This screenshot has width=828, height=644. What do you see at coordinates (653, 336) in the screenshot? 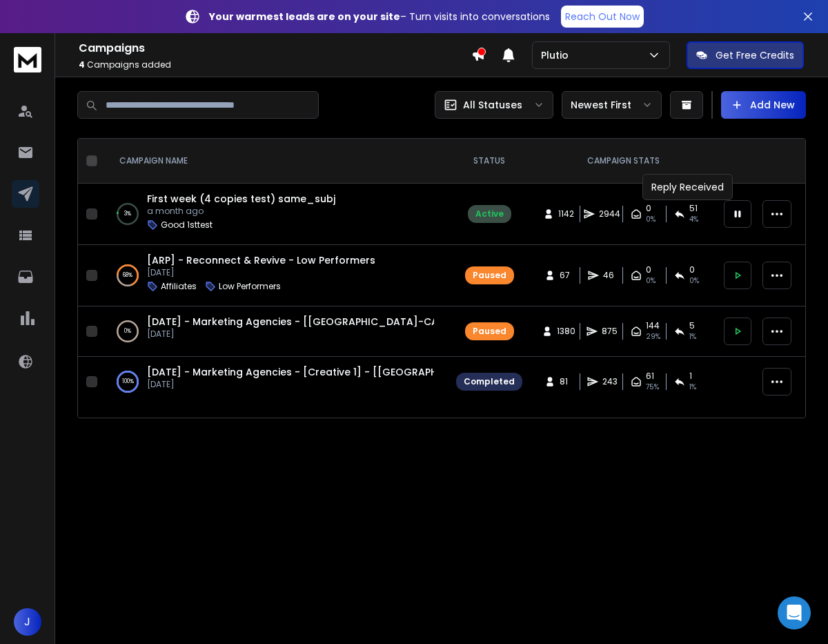
I see `span: 29 %` at bounding box center [653, 336].